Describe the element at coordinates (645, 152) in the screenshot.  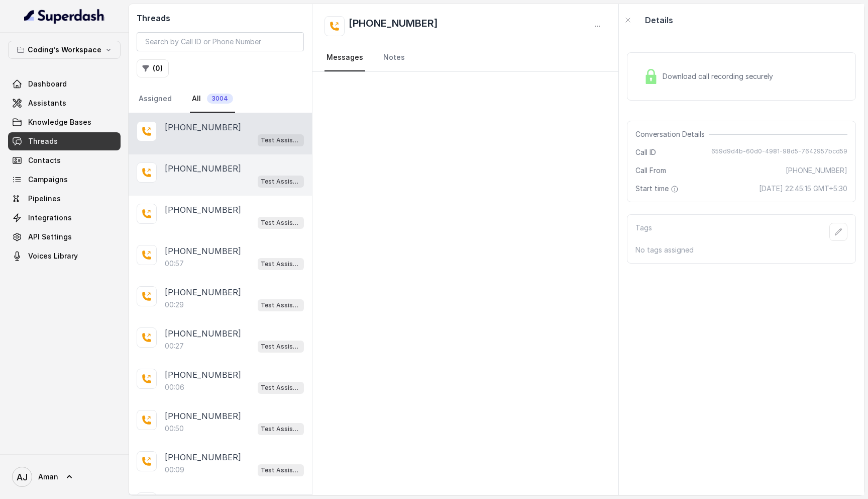
I see `span: Call ID` at that location.